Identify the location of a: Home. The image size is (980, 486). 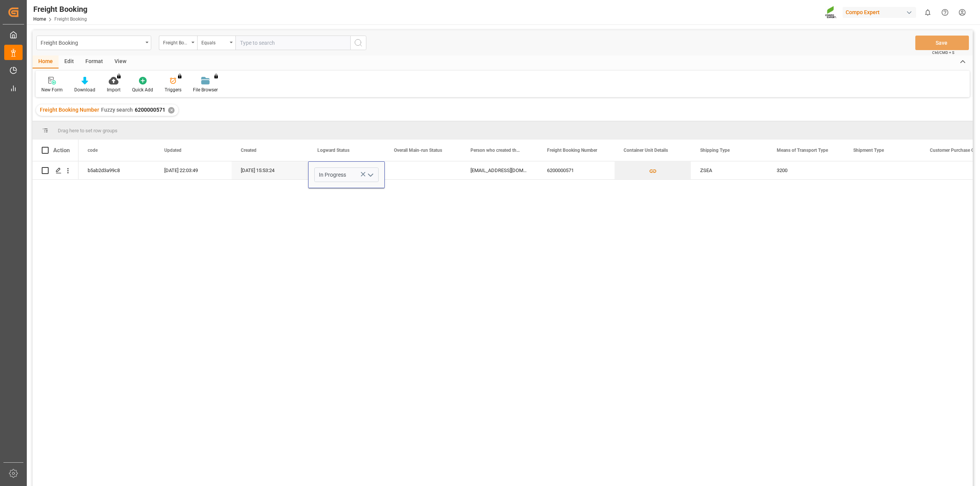
(40, 19).